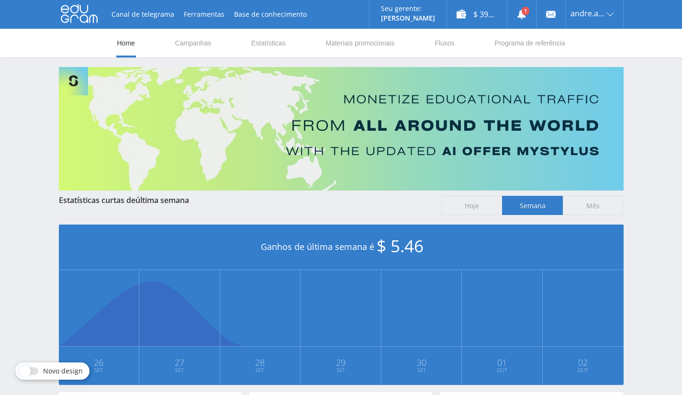  Describe the element at coordinates (532, 205) in the screenshot. I see `span: Semana` at that location.